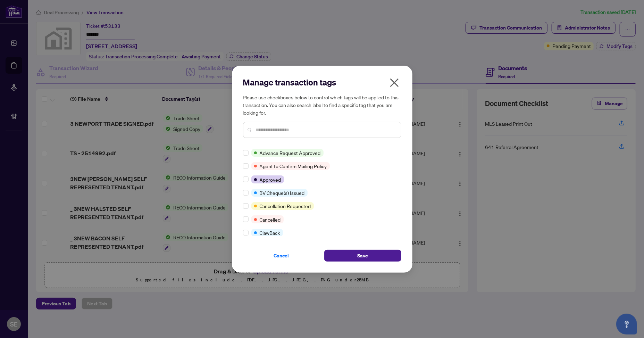 The width and height of the screenshot is (644, 338). I want to click on button: Save, so click(363, 256).